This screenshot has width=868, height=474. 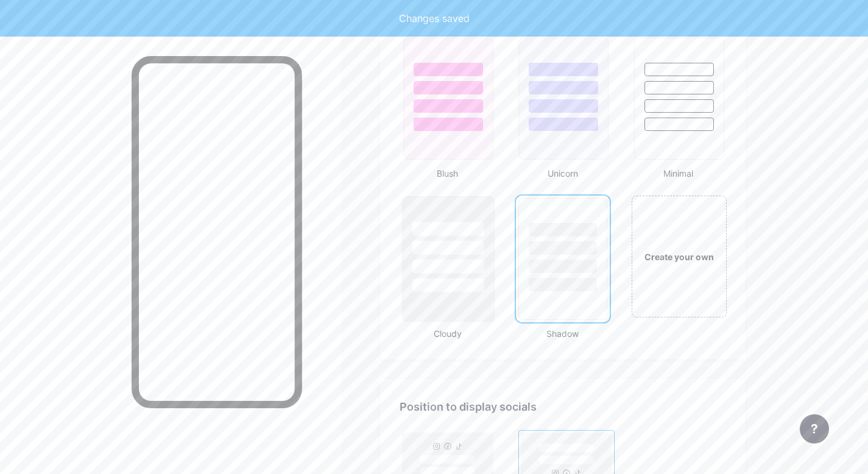 What do you see at coordinates (562, 333) in the screenshot?
I see `div: Shadow` at bounding box center [562, 333].